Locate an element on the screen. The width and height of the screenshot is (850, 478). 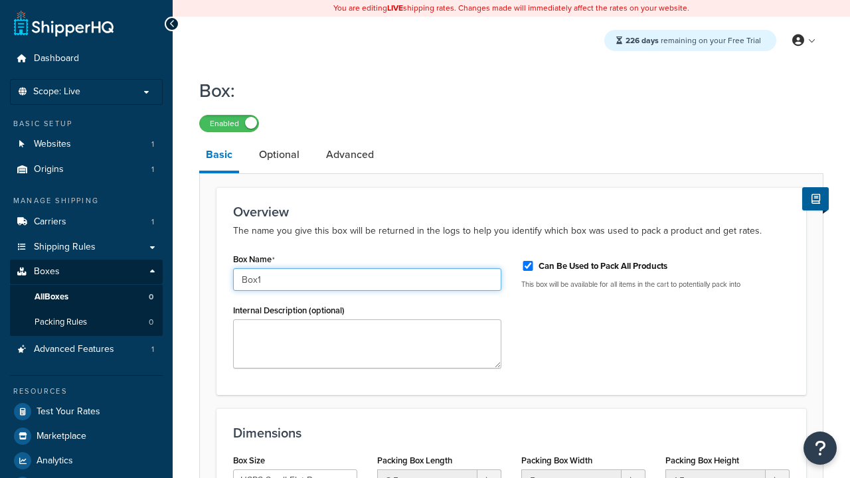
a: Marketplace is located at coordinates (86, 436).